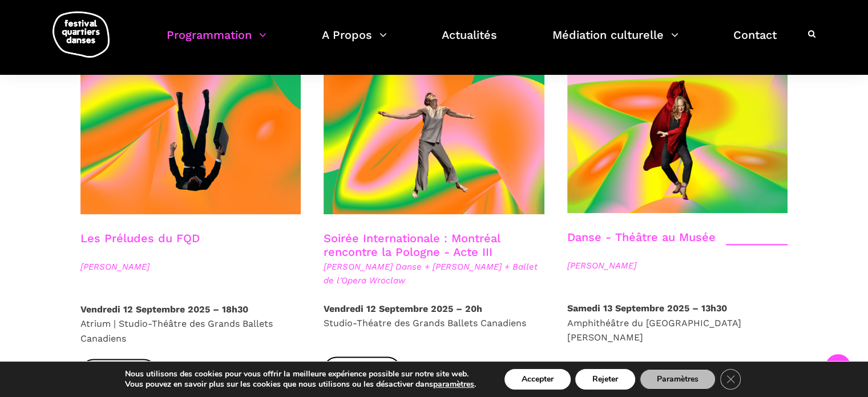  Describe the element at coordinates (81, 34) in the screenshot. I see `img: logo-fqd-med` at that location.